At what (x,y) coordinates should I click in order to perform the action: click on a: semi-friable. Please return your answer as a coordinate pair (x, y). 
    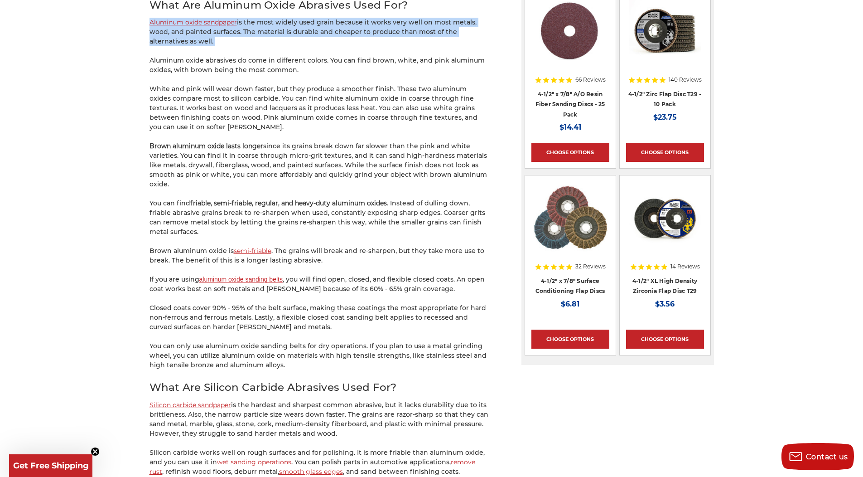
    Looking at the image, I should click on (252, 251).